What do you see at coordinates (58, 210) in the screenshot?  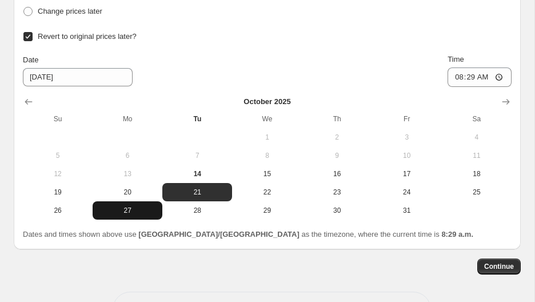 I see `button: Sunday October 26 2025` at bounding box center [58, 210].